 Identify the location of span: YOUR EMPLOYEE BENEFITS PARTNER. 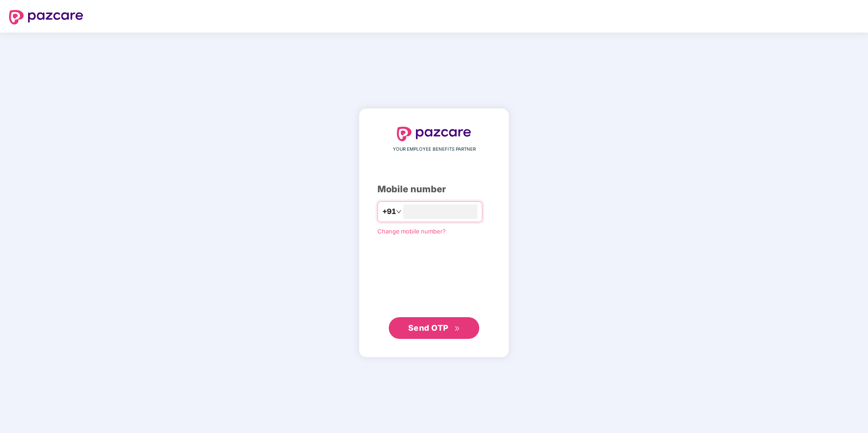
(434, 149).